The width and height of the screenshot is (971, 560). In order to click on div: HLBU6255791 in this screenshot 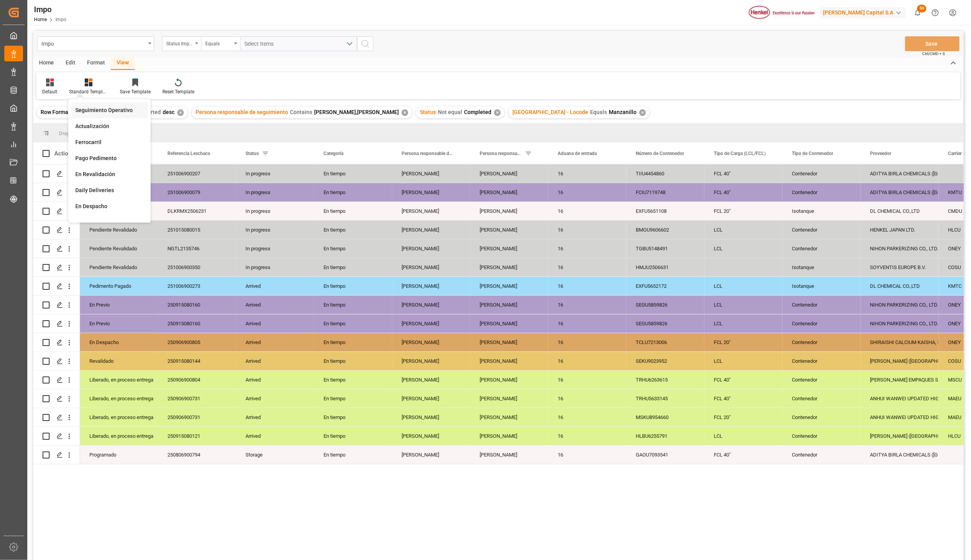, I will do `click(666, 436)`.